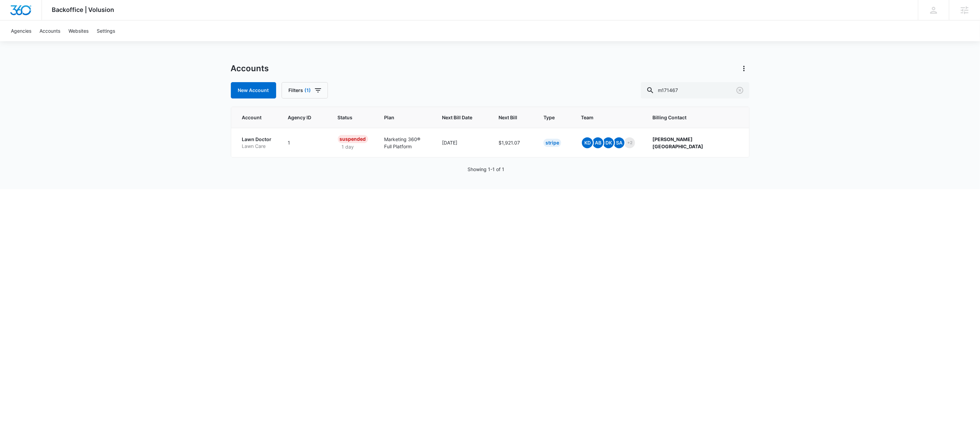 The image size is (980, 440). I want to click on a: New Account, so click(253, 90).